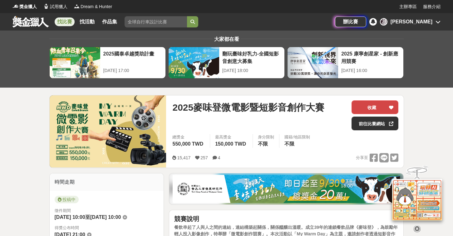  Describe the element at coordinates (87, 22) in the screenshot. I see `a: 找活動` at that location.